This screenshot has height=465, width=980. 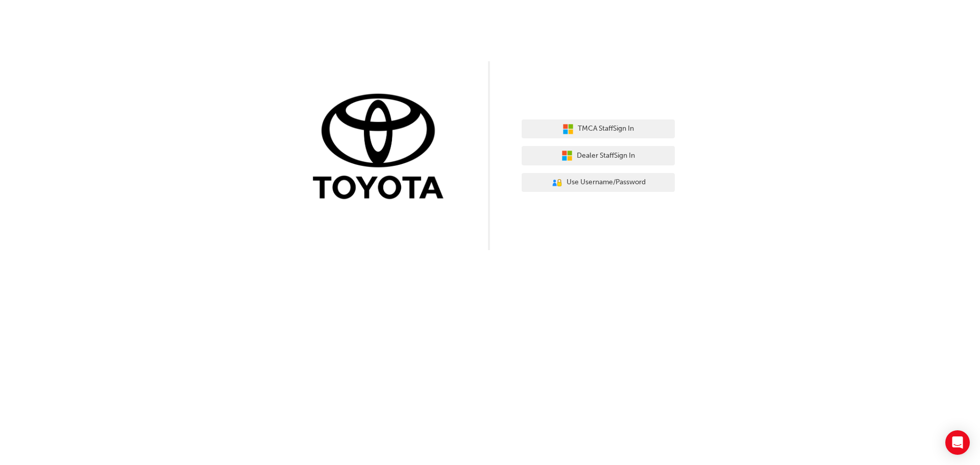 I want to click on span: TMCA Staff Sign In, so click(x=606, y=129).